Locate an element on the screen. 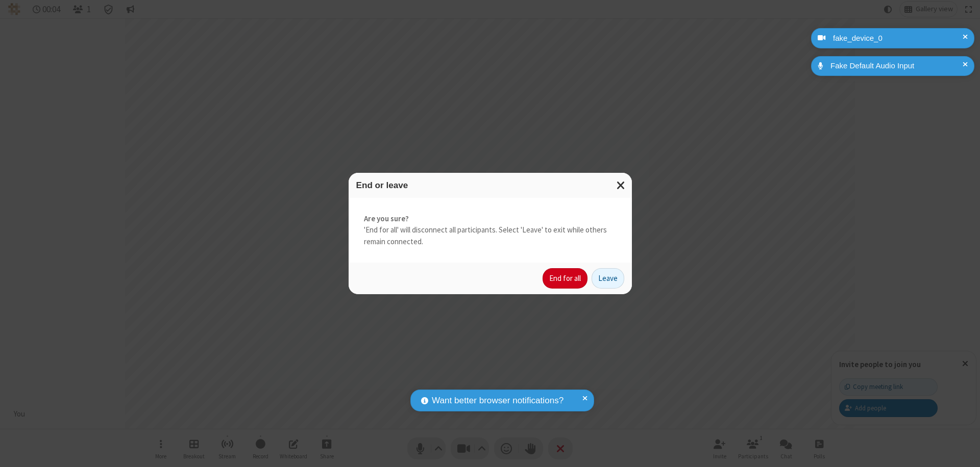  div: 'End for all' will disconnect all participants. Select 'Leave' to exit while others remain connec... is located at coordinates (490, 231).